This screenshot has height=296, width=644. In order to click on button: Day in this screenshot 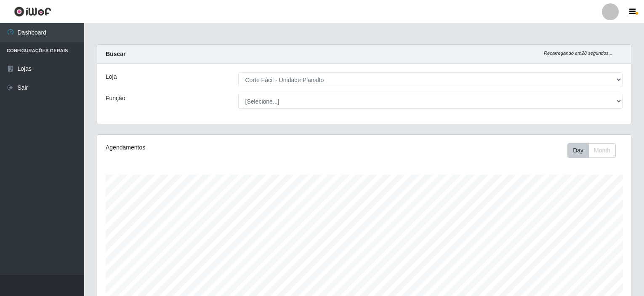, I will do `click(578, 150)`.